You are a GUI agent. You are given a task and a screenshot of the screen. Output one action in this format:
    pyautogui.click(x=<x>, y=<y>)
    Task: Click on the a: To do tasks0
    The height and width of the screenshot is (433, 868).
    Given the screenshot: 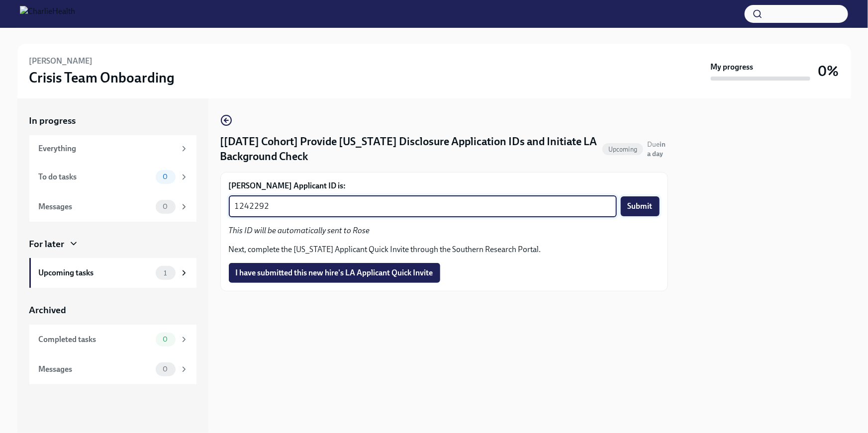 What is the action you would take?
    pyautogui.click(x=113, y=177)
    